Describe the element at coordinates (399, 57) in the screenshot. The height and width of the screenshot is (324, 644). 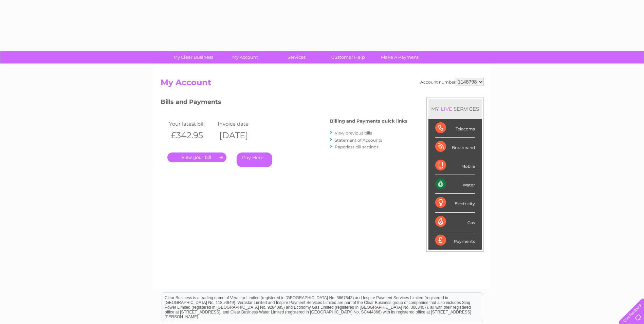
I see `a: Make A Payment` at that location.